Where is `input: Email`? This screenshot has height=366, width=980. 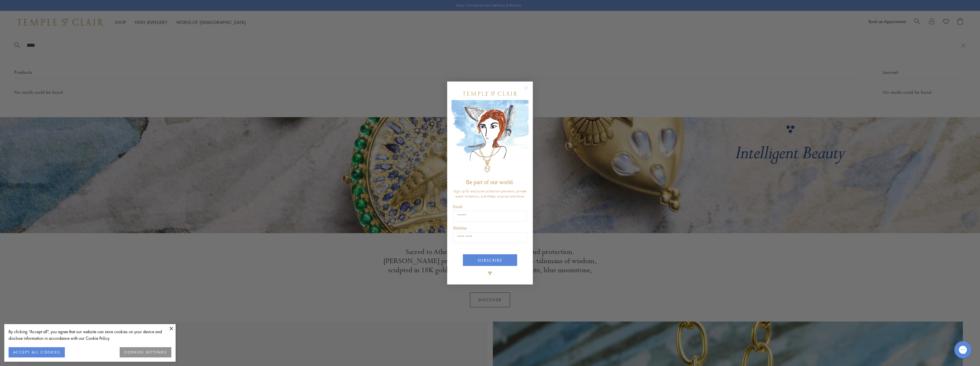 input: Email is located at coordinates (490, 216).